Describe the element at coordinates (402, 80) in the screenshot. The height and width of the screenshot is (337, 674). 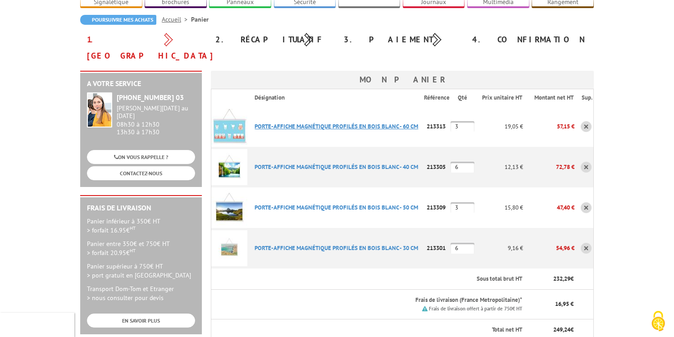
I see `h3: Mon panier` at that location.